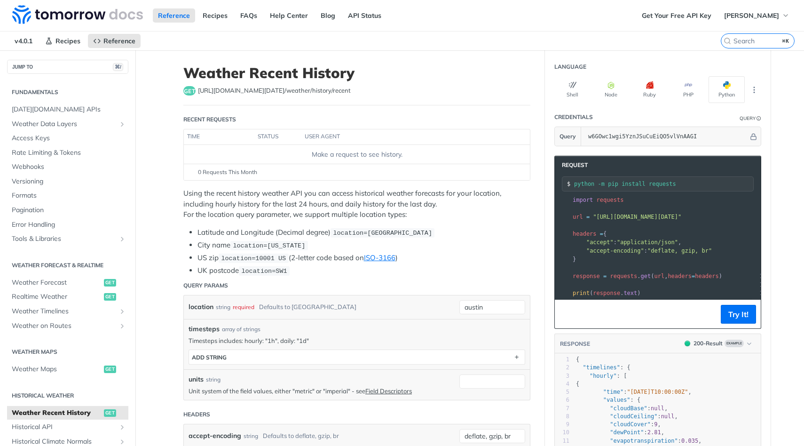  I want to click on span: Example, so click(734, 343).